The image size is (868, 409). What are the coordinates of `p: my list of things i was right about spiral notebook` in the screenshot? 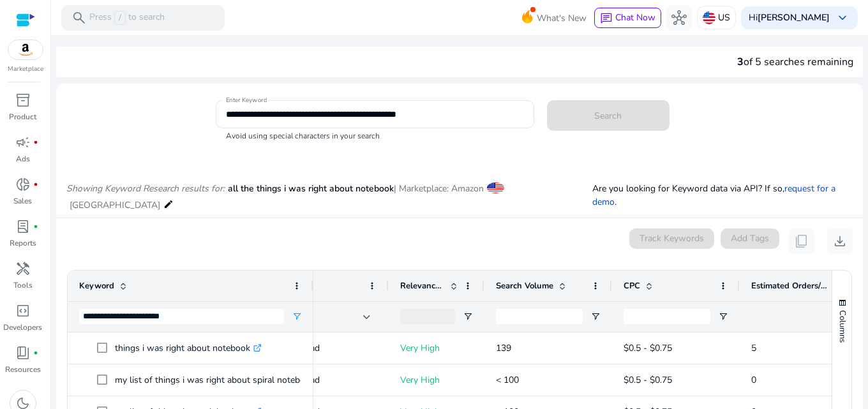 It's located at (220, 380).